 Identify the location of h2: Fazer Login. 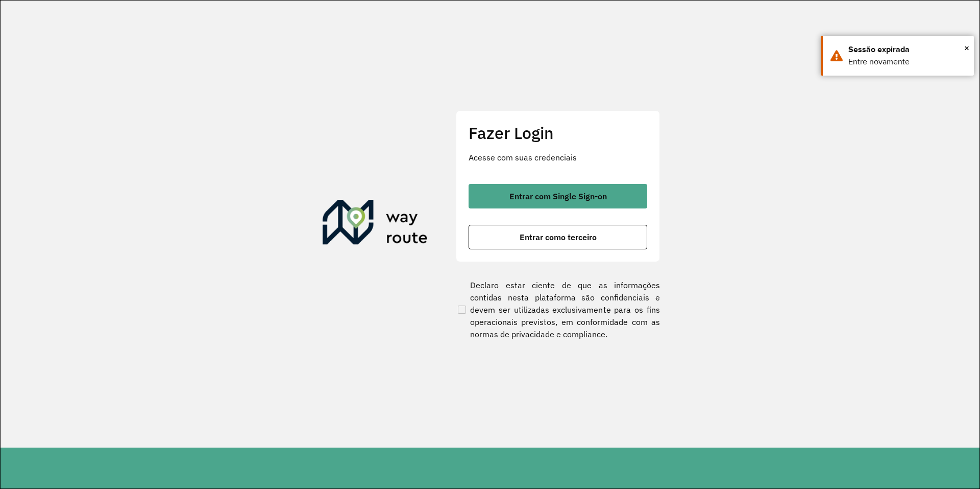
(557, 133).